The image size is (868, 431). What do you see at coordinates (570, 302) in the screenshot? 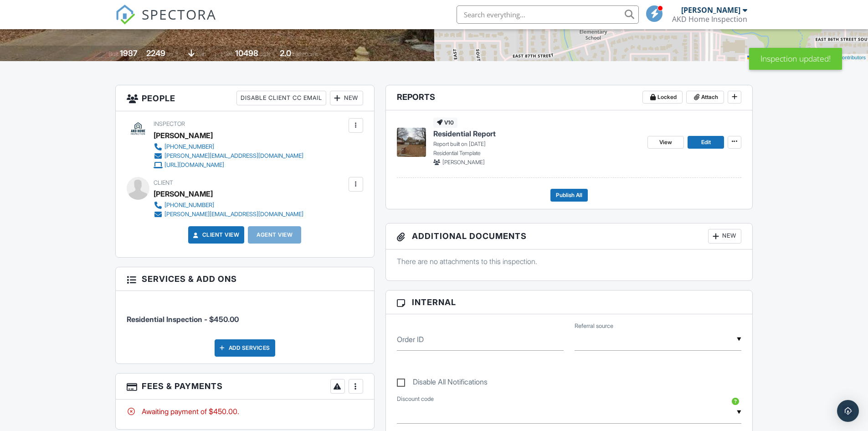
I see `h3: Internal` at bounding box center [570, 302].